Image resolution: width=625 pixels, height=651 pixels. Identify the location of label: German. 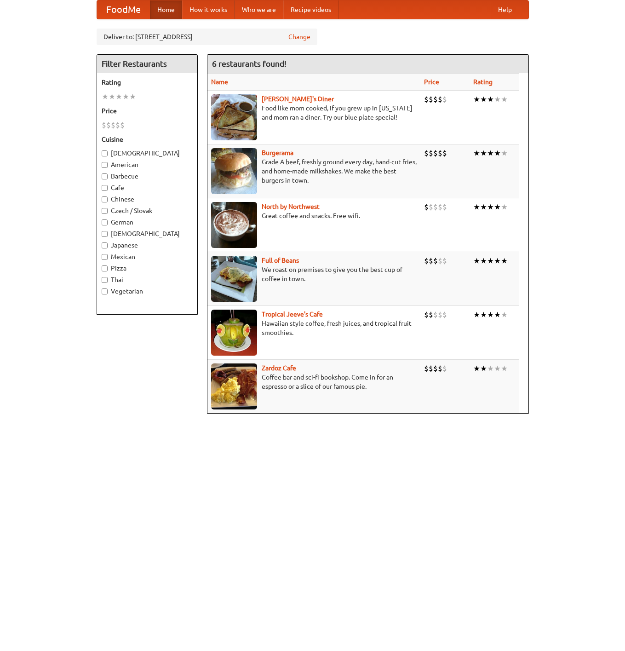
(147, 222).